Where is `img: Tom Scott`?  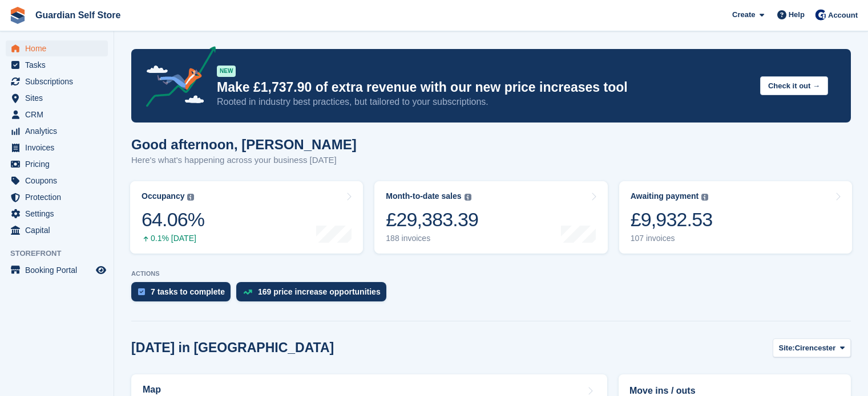 img: Tom Scott is located at coordinates (820, 15).